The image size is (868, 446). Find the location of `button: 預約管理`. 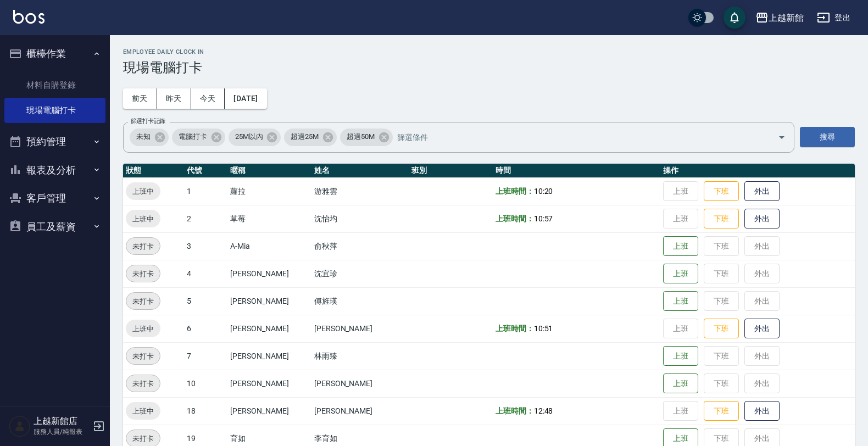

button: 預約管理 is located at coordinates (55, 142).